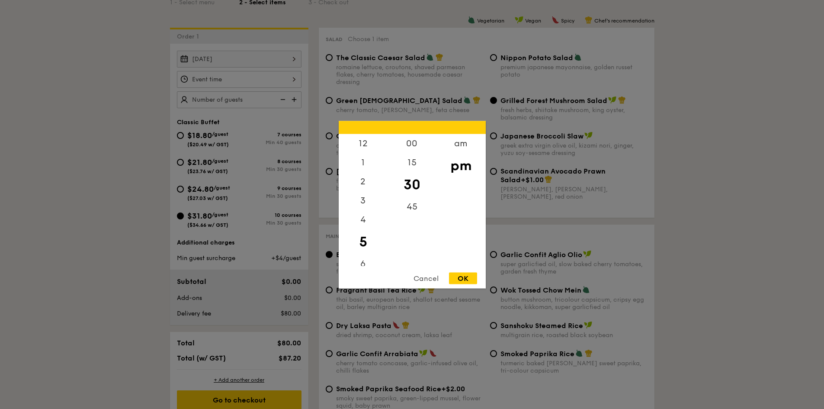 The width and height of the screenshot is (824, 409). What do you see at coordinates (412, 143) in the screenshot?
I see `div: 00` at bounding box center [412, 143].